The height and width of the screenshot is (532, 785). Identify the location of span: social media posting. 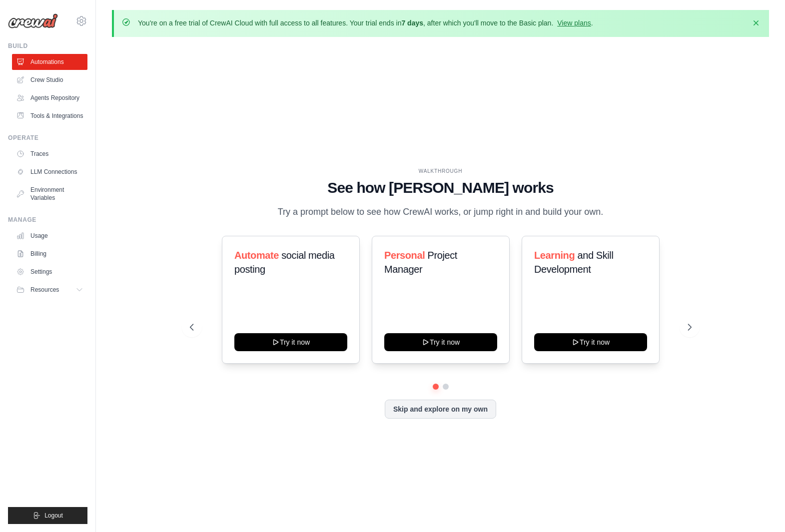
(285, 262).